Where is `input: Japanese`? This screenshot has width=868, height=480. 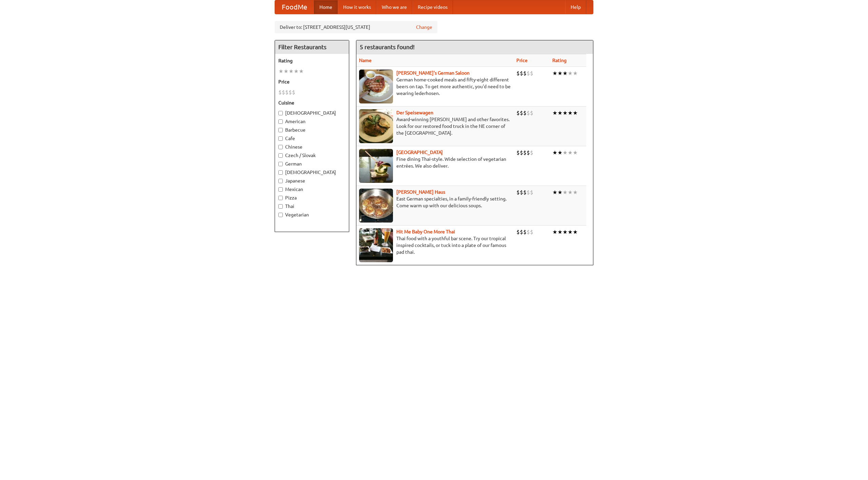
input: Japanese is located at coordinates (280, 181).